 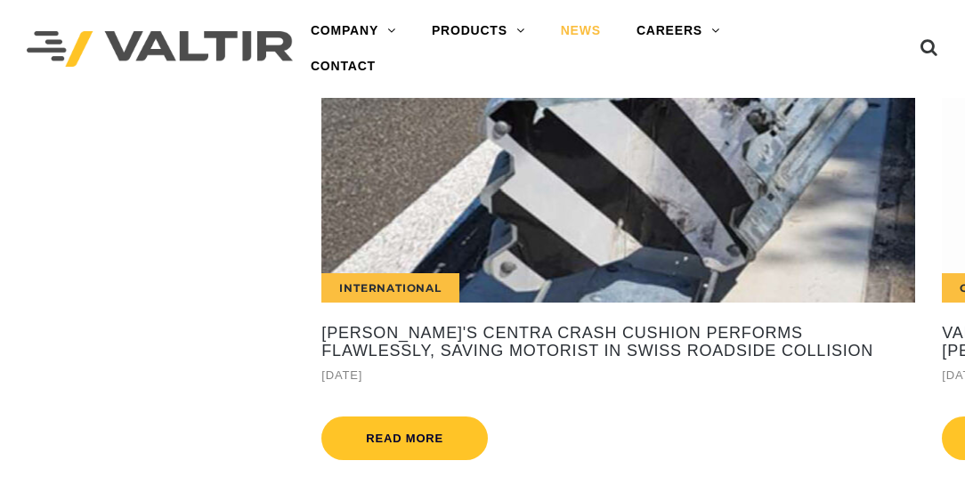 What do you see at coordinates (678, 31) in the screenshot?
I see `a: CAREERS` at bounding box center [678, 31].